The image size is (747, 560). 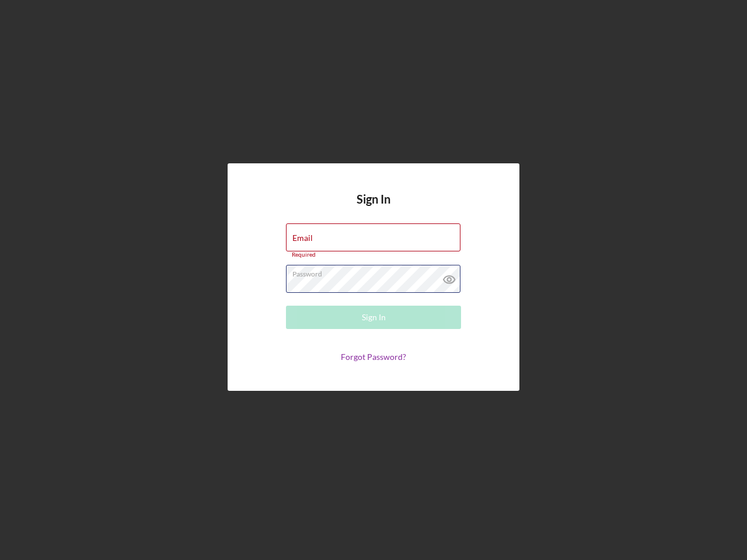 What do you see at coordinates (374, 356) in the screenshot?
I see `a: Forgot Password?` at bounding box center [374, 356].